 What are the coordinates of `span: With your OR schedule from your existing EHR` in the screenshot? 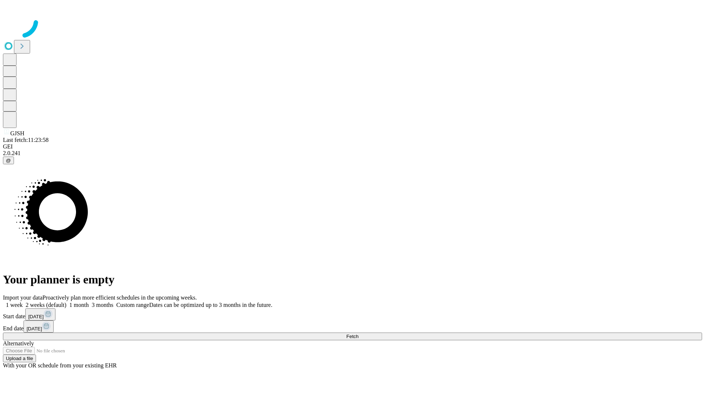 It's located at (60, 366).